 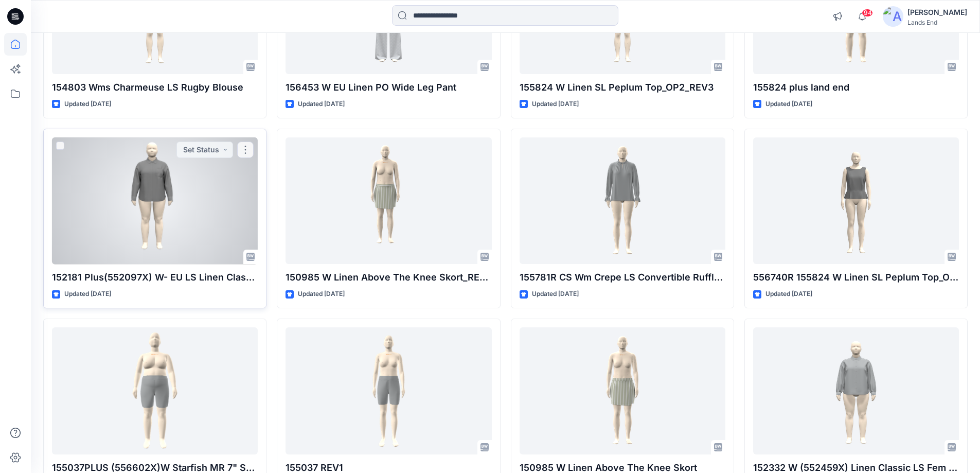 I want to click on p: 155824 plus land end, so click(x=856, y=87).